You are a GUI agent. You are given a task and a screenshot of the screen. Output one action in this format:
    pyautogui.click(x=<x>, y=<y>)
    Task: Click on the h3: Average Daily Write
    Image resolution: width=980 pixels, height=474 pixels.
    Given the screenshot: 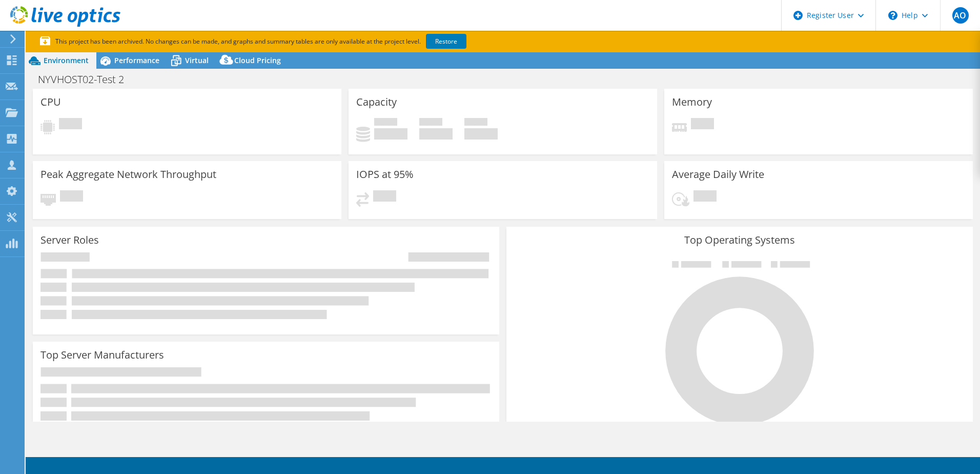 What is the action you would take?
    pyautogui.click(x=718, y=174)
    